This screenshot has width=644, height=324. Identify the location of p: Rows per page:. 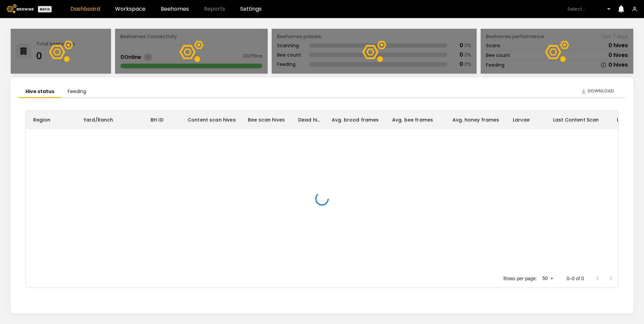
(520, 278).